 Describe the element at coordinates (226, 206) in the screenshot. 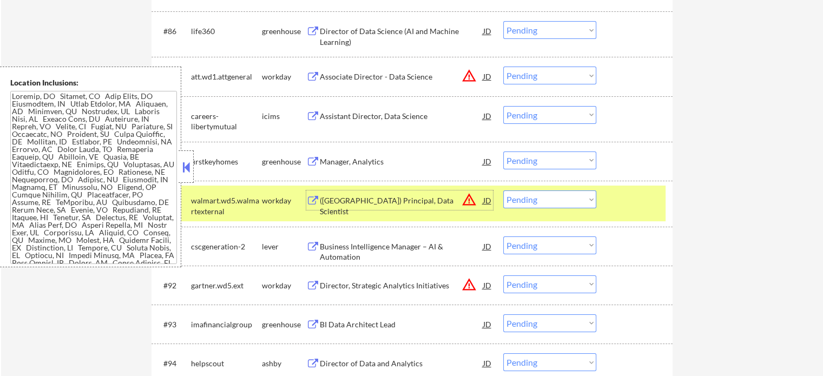

I see `div: walmart.wd5.walmartexternal` at that location.